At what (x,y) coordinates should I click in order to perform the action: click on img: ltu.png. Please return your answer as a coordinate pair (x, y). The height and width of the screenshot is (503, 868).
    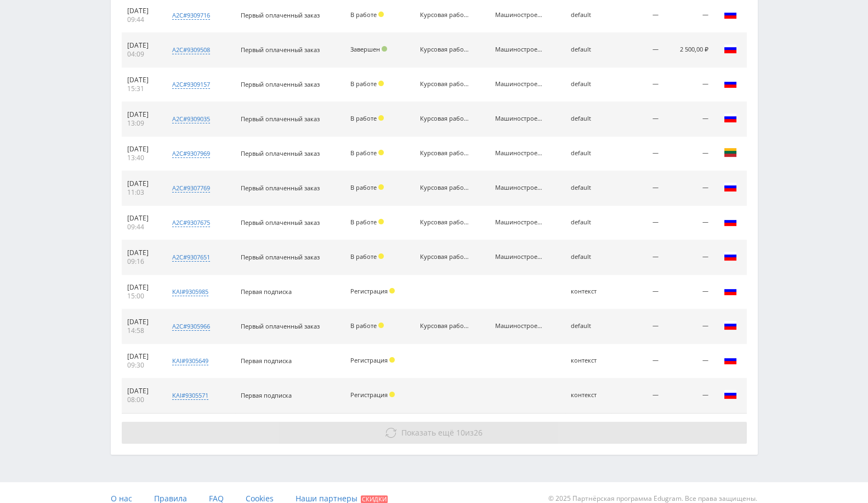
    Looking at the image, I should click on (731, 152).